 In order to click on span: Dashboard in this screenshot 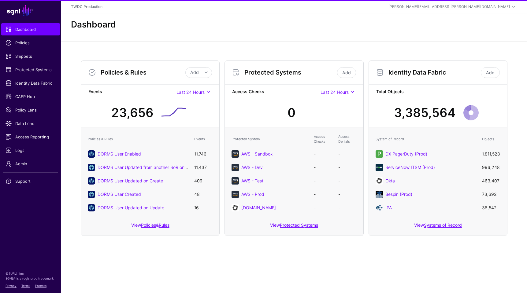, I will do `click(31, 29)`.